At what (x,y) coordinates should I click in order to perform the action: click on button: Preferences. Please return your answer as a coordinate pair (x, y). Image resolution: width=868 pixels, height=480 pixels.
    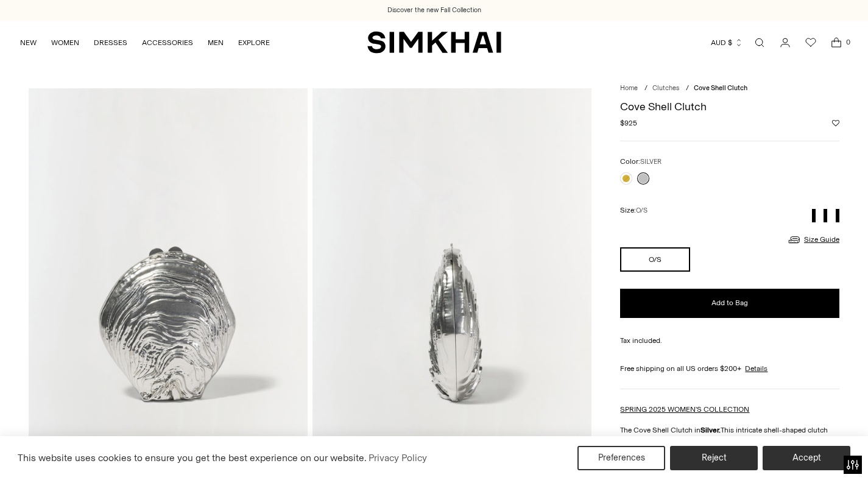
    Looking at the image, I should click on (621, 458).